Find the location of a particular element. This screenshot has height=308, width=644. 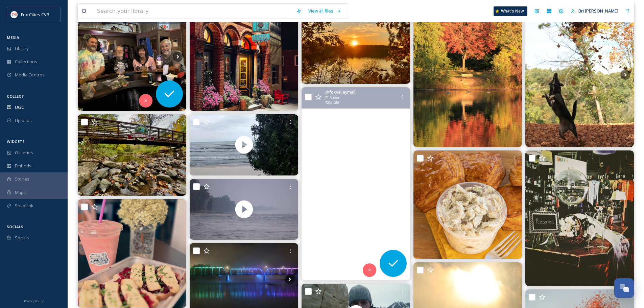

img: Did a quick fall colors hike close to home this afternoon. 10/11/2025🍂🤩🍁 #combinedlockstrailsyste... is located at coordinates (132, 155).